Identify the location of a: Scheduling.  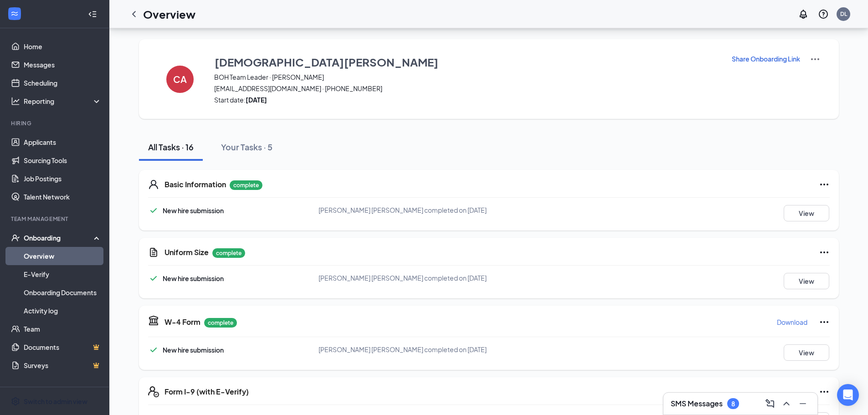
(63, 83).